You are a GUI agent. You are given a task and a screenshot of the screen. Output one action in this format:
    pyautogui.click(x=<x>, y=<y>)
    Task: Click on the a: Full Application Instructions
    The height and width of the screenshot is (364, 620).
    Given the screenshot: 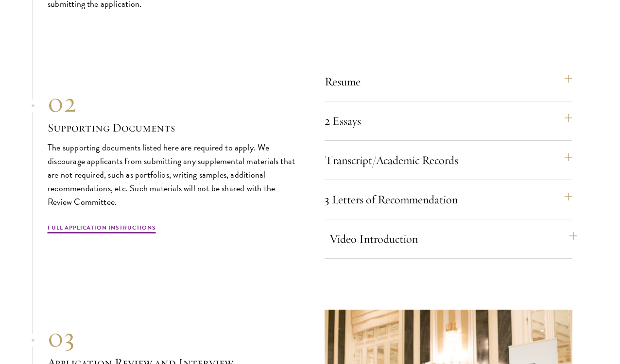 What is the action you would take?
    pyautogui.click(x=101, y=229)
    